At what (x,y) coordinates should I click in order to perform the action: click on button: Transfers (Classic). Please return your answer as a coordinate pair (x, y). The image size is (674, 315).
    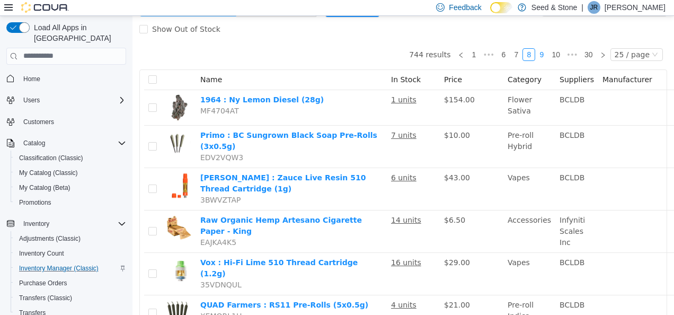
    Looking at the image, I should click on (70, 298).